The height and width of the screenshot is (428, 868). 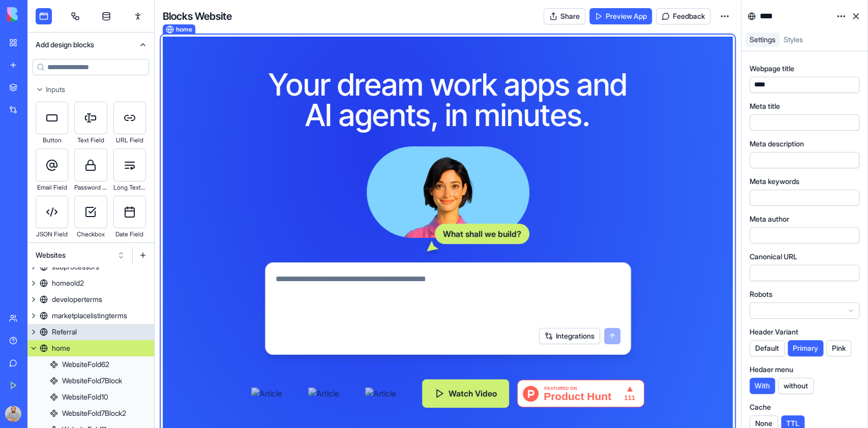 I want to click on img: logo, so click(x=39, y=14).